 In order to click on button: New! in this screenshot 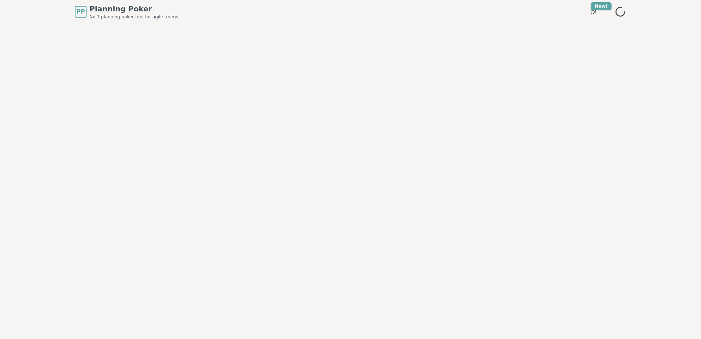, I will do `click(593, 12)`.